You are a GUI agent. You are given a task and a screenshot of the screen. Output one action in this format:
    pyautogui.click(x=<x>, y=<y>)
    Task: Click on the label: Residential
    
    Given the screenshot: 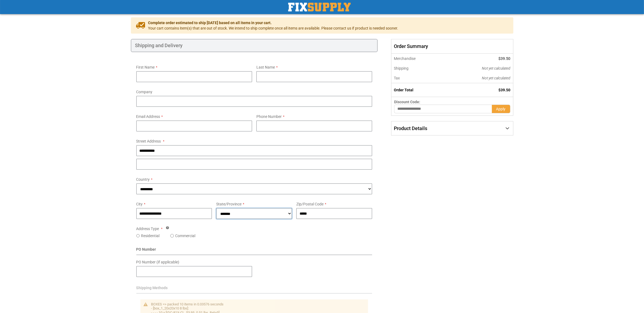 What is the action you would take?
    pyautogui.click(x=150, y=236)
    